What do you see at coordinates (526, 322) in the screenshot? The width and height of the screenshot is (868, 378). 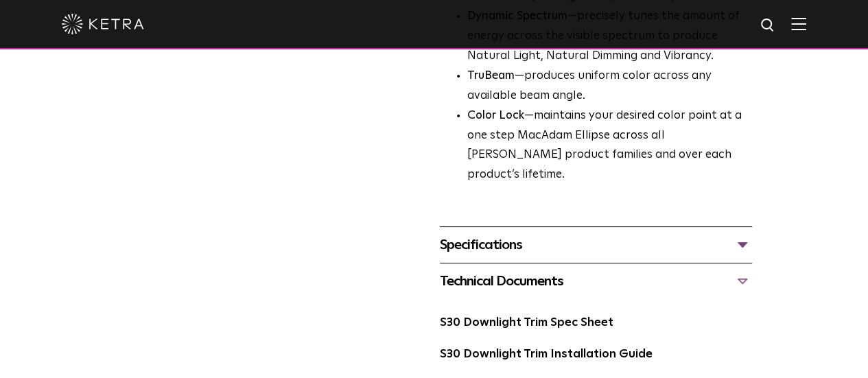 I see `a: S30 Downlight Trim Spec Sheet` at bounding box center [526, 322].